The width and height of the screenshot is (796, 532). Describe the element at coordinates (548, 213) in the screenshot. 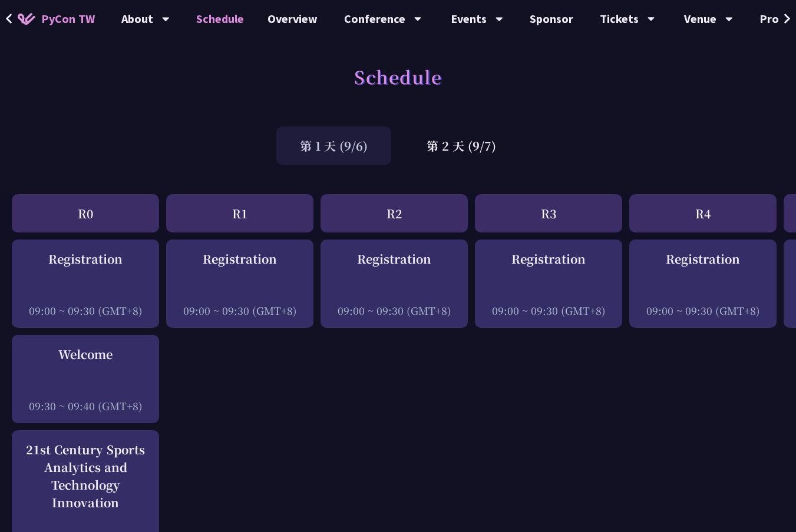

I see `div: R3` at that location.